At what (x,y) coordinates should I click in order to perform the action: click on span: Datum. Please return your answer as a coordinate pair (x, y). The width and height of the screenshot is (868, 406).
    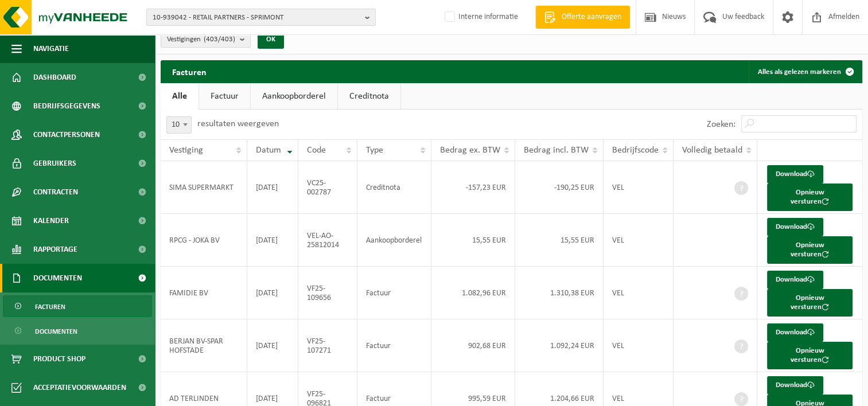
    Looking at the image, I should click on (269, 151).